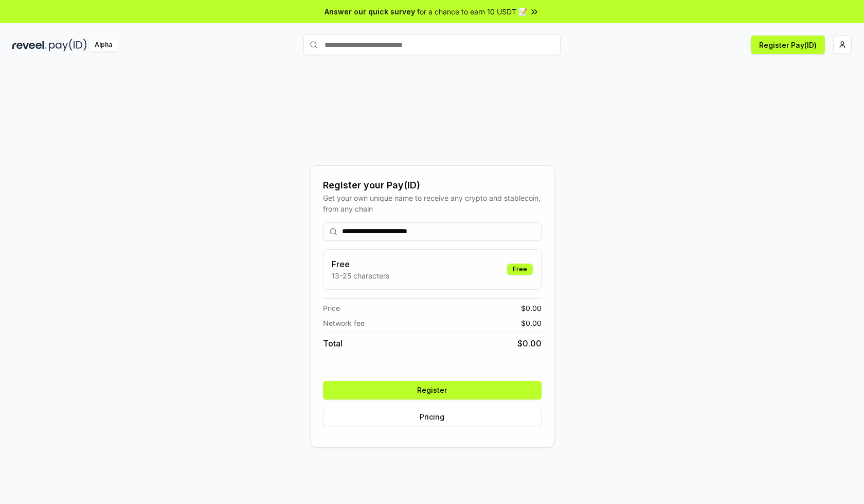  What do you see at coordinates (432, 203) in the screenshot?
I see `div: Get your own unique name to receive any crypto and stablecoin, from any chain` at bounding box center [432, 203].